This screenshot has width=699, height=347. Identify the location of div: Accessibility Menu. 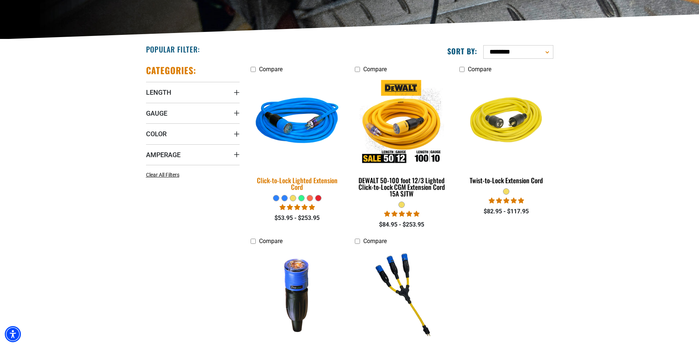
(13, 334).